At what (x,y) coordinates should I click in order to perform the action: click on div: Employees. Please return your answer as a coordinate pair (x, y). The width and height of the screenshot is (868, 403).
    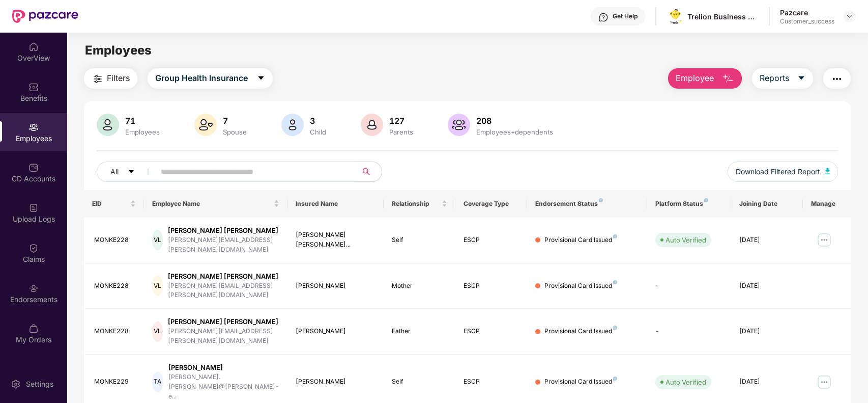
    Looking at the image, I should click on (142, 132).